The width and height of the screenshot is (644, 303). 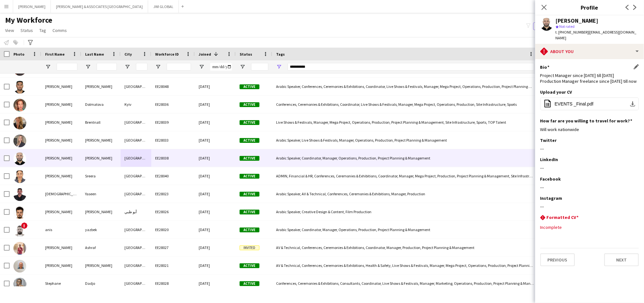 What do you see at coordinates (179, 67) in the screenshot?
I see `input: Workforce ID Filter Input` at bounding box center [179, 67].